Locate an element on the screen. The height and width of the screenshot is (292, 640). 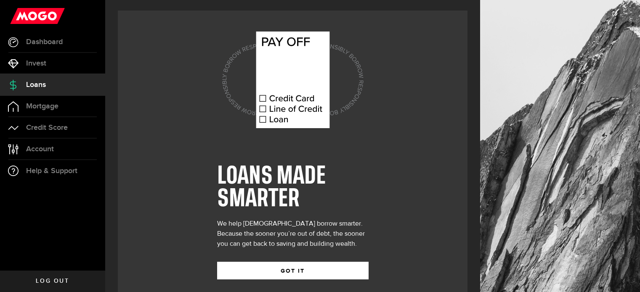
h1: LOANS MADE SMARTER is located at coordinates (293, 188).